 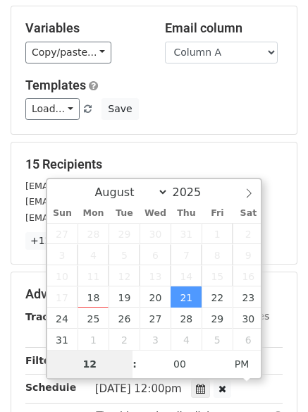 What do you see at coordinates (51, 387) in the screenshot?
I see `strong: Schedule` at bounding box center [51, 387].